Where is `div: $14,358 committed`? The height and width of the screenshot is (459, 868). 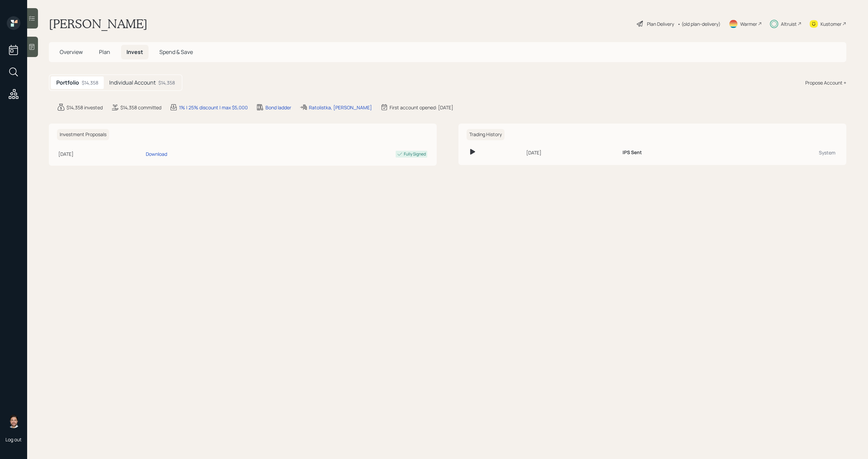
div: $14,358 committed is located at coordinates (141, 107).